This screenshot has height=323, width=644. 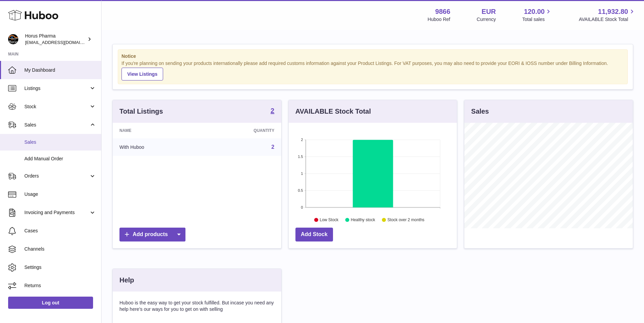 What do you see at coordinates (329, 220) in the screenshot?
I see `text: Low Stock` at bounding box center [329, 220].